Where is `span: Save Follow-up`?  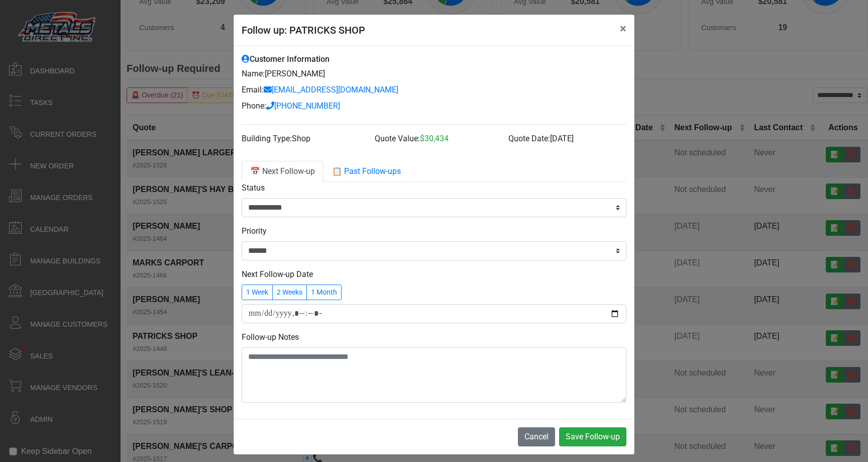 span: Save Follow-up is located at coordinates (593, 437).